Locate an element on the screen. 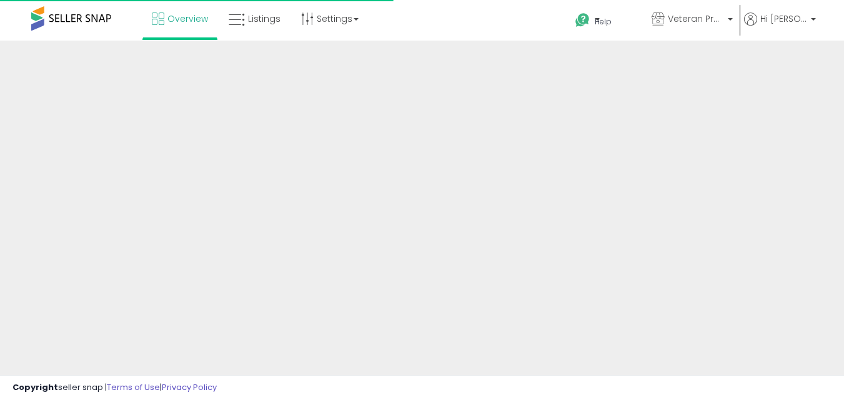 The image size is (844, 400). div: seller snap | | is located at coordinates (114, 388).